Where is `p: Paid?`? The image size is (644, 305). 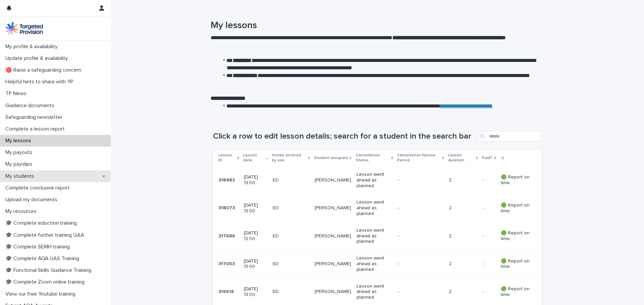 p: Paid? is located at coordinates (487, 158).